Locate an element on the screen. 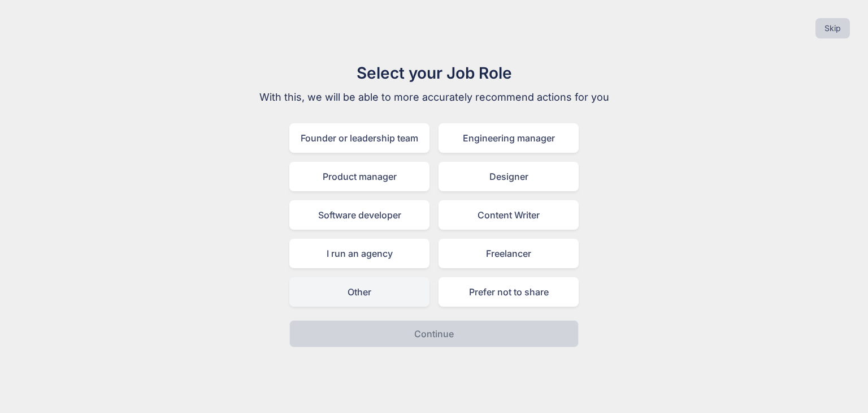 The width and height of the screenshot is (868, 413). div: Founder or leadership team is located at coordinates (360, 138).